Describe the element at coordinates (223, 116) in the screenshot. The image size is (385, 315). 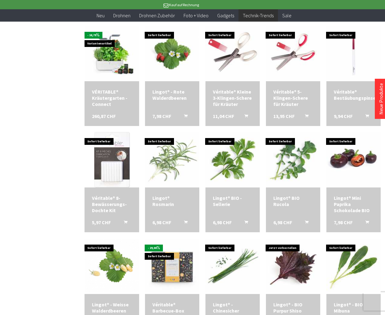
I see `span: 11,04 CHF` at that location.